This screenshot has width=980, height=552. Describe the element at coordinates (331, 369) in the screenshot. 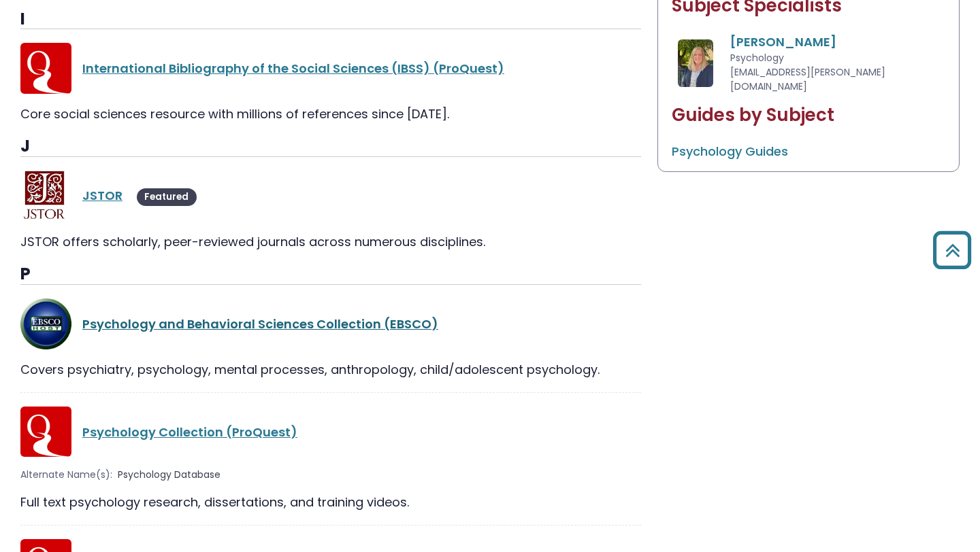

I see `div: Covers psychiatry, psychology, mental processes, anthropology, child/adolescent psychology.` at that location.